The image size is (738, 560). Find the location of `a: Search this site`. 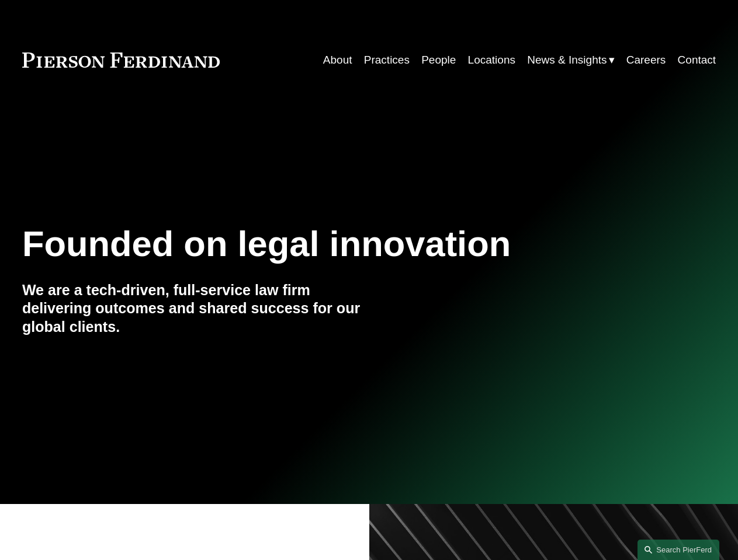

a: Search this site is located at coordinates (678, 549).